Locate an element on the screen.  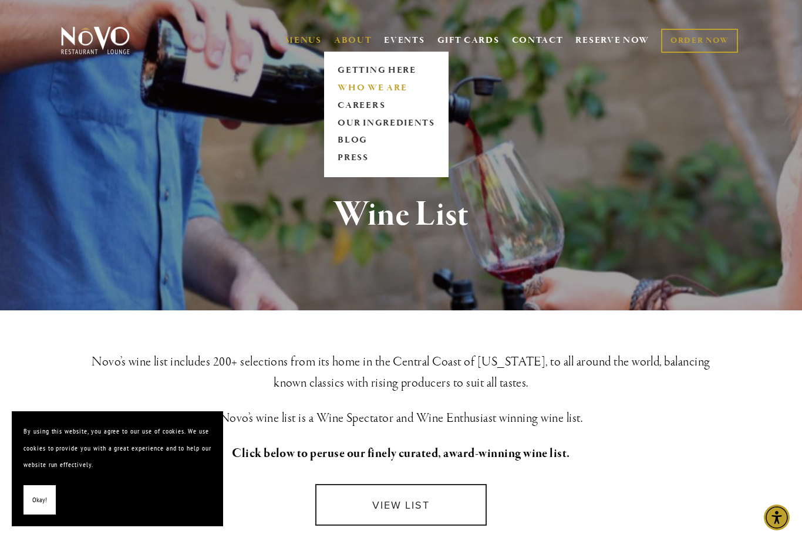
section: Cookie banner is located at coordinates (117, 469).